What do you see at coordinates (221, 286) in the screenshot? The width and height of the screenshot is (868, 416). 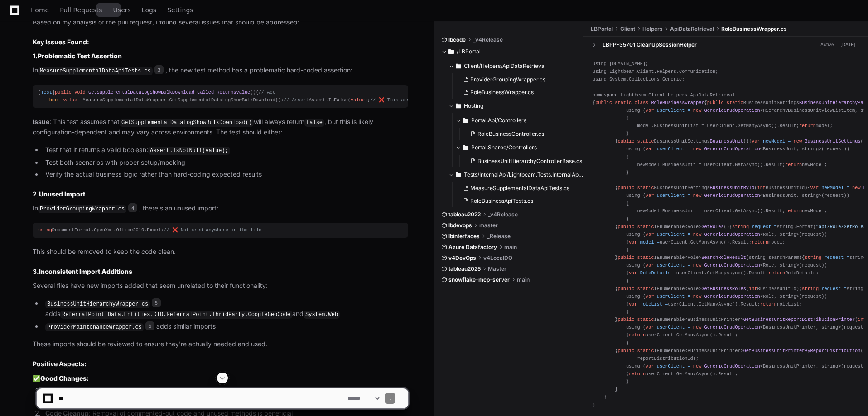 I see `p: Several files have new imports added that seem unrelated to their functionality:` at bounding box center [221, 286].